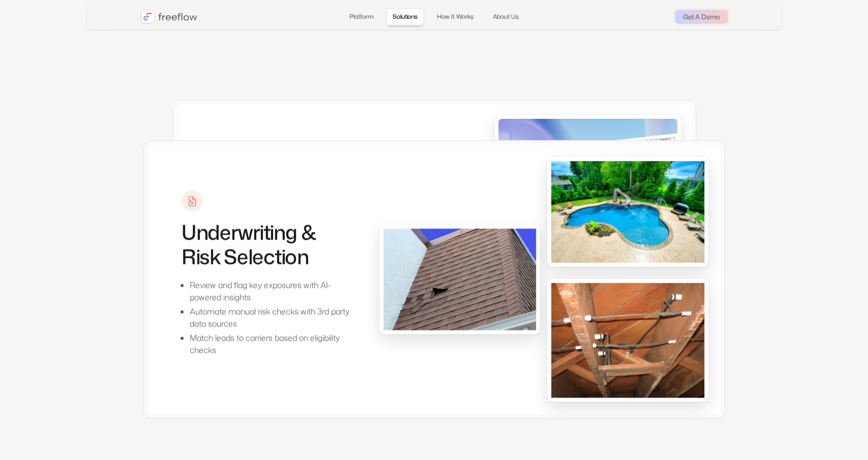 The image size is (868, 460). I want to click on h3: Underwriting & Risk Selection, so click(270, 244).